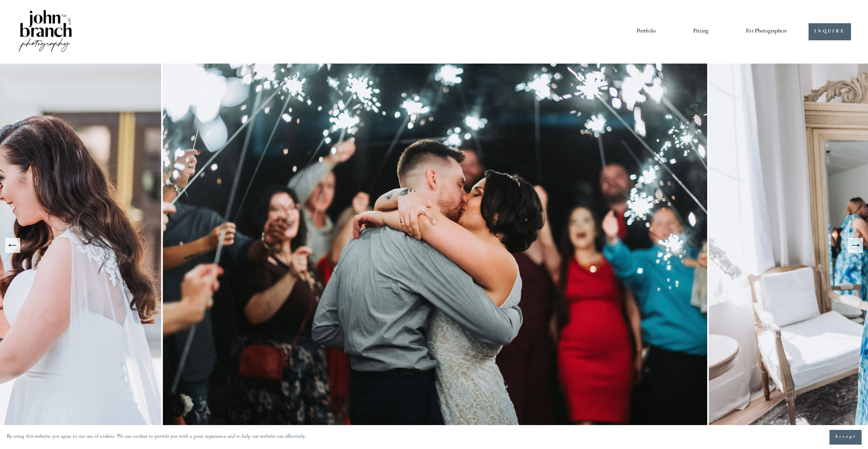 The height and width of the screenshot is (449, 868). Describe the element at coordinates (846, 437) in the screenshot. I see `span: Accept` at that location.